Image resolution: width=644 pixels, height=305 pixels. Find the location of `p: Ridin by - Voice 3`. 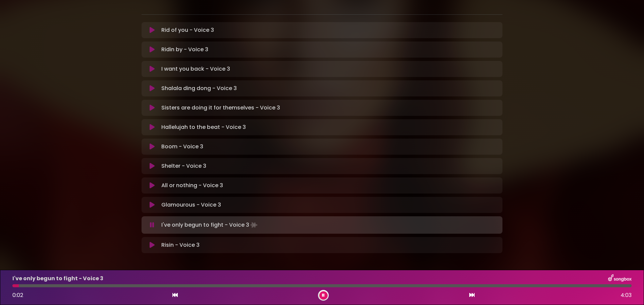

p: Ridin by - Voice 3 is located at coordinates (185, 50).